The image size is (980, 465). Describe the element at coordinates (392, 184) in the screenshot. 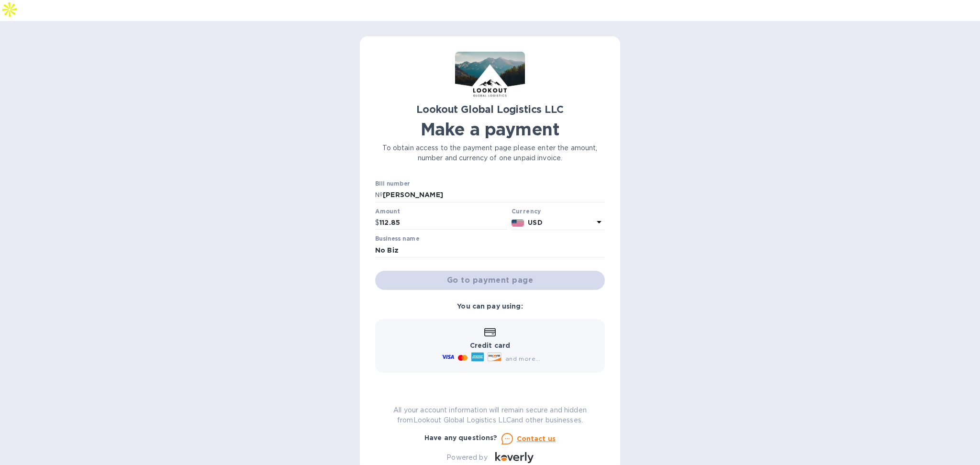

I see `label: Bill number` at that location.